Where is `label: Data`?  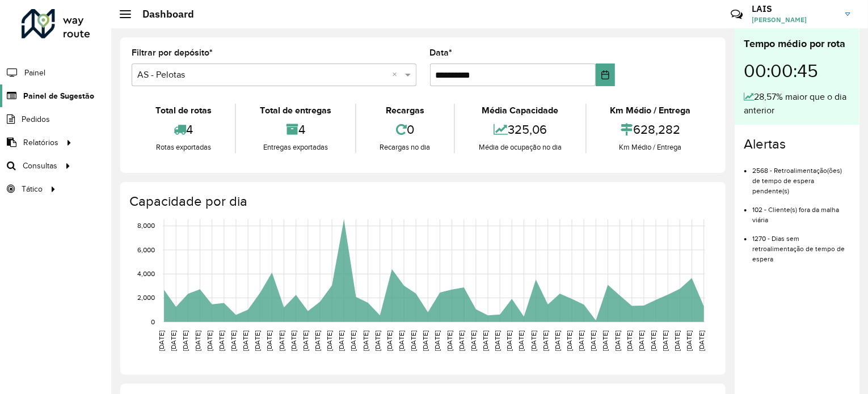
label: Data is located at coordinates (441, 53).